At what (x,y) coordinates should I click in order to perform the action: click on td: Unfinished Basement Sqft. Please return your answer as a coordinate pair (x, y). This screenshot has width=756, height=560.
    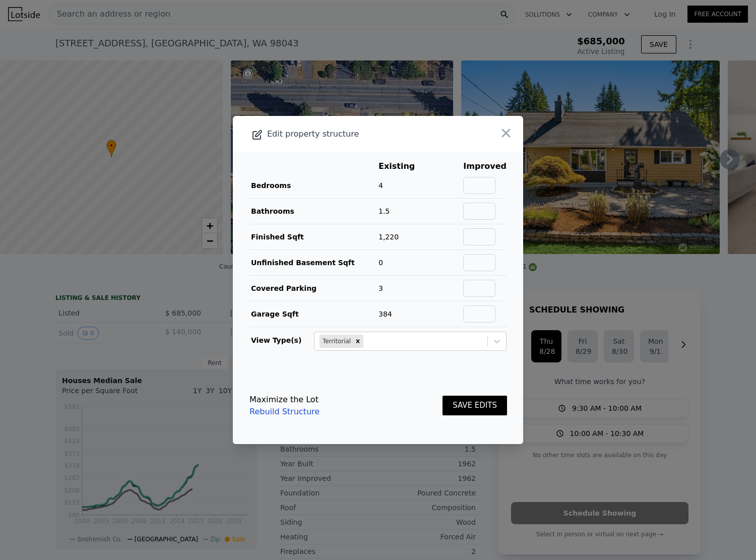
    Looking at the image, I should click on (314, 262).